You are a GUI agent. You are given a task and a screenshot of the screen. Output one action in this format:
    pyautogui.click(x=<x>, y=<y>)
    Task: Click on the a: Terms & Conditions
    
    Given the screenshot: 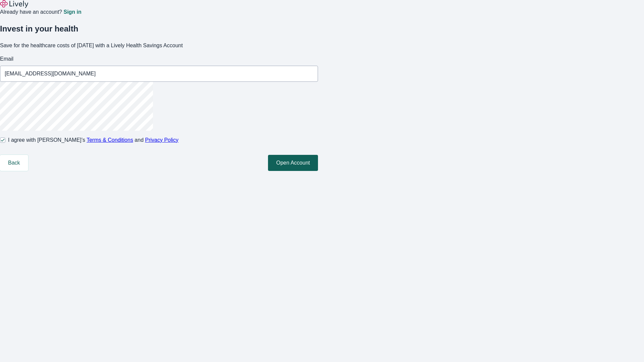 What is the action you would take?
    pyautogui.click(x=110, y=140)
    